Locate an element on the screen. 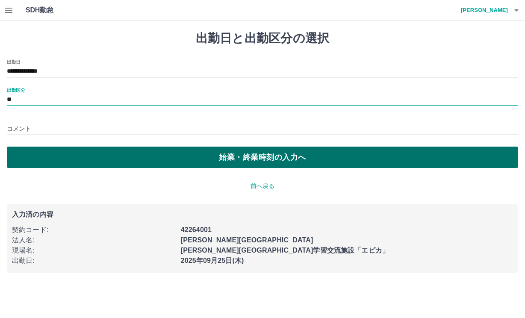 The width and height of the screenshot is (525, 318). label: 出勤日 is located at coordinates (14, 62).